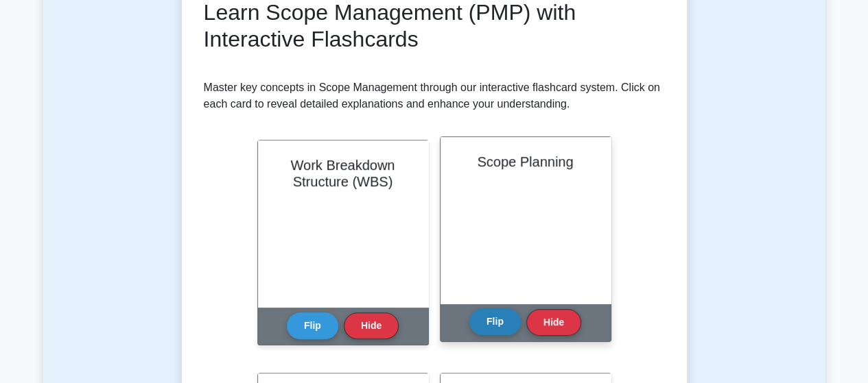  Describe the element at coordinates (434, 96) in the screenshot. I see `p: Master key concepts in Scope Management through our interactive flashcard system. Click on each c...` at that location.